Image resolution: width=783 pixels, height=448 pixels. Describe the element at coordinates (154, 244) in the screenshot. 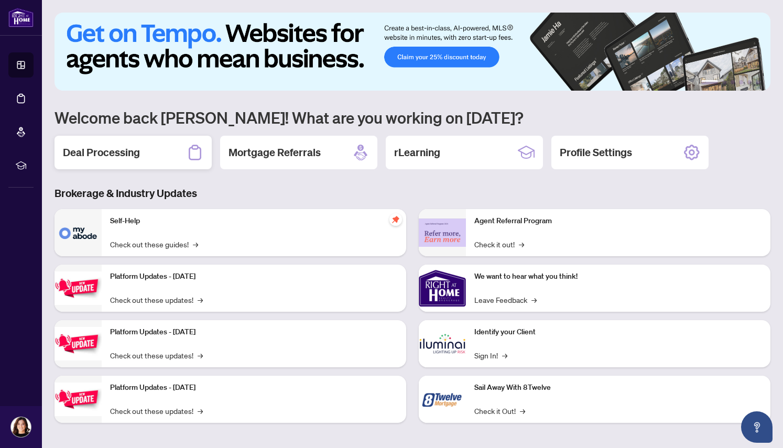

I see `a: Check out these guides!→` at that location.